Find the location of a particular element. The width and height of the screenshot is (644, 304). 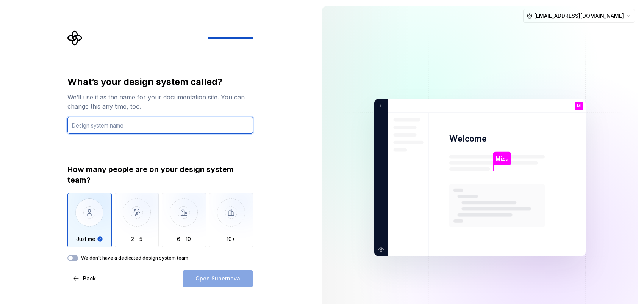

p: M is located at coordinates (579, 106).